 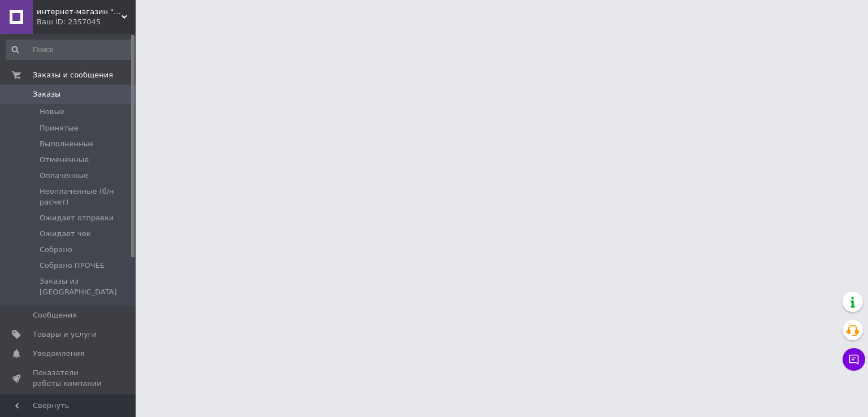 I want to click on span: Сообщения, so click(x=55, y=315).